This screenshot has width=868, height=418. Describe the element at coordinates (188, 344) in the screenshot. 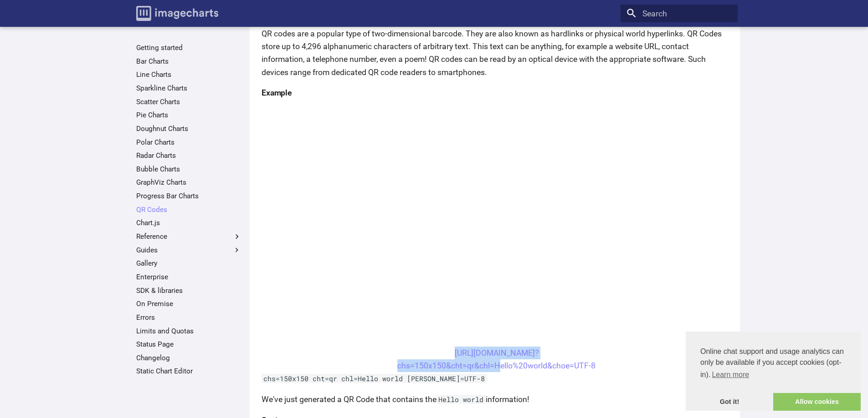

I see `a: Status Page` at that location.